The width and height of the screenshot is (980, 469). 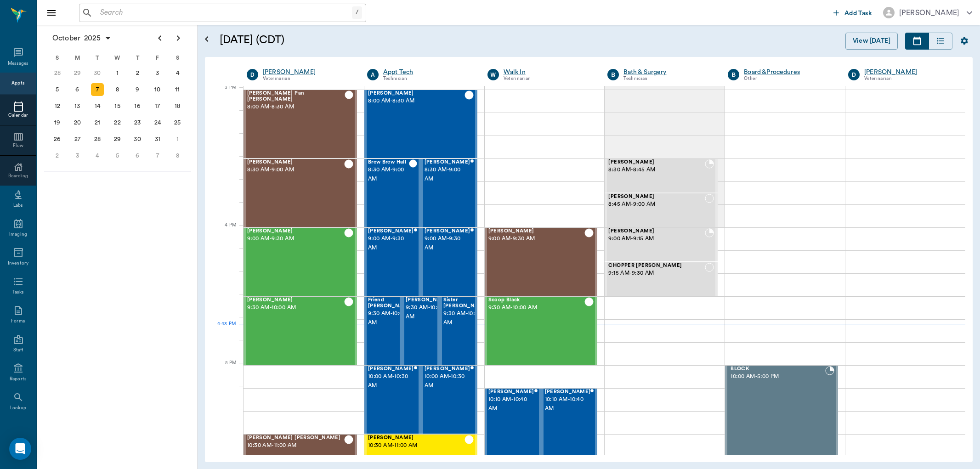 I want to click on div: CHECKED_OUT, 9:30 AM - 10:00 AM, so click(x=421, y=330).